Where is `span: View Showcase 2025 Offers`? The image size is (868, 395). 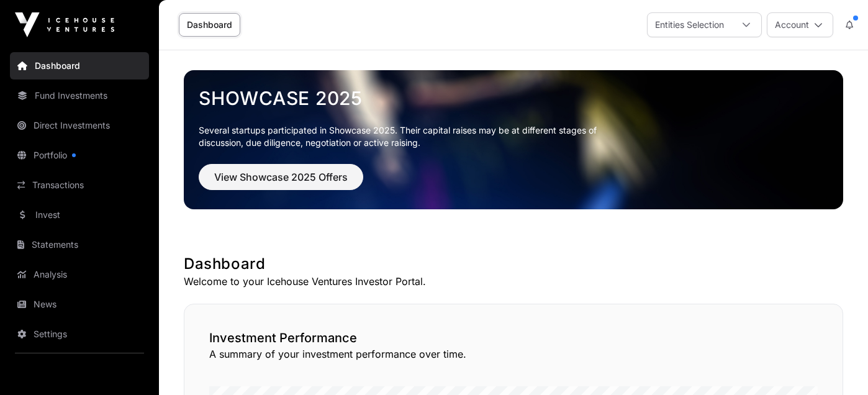
span: View Showcase 2025 Offers is located at coordinates (280, 177).